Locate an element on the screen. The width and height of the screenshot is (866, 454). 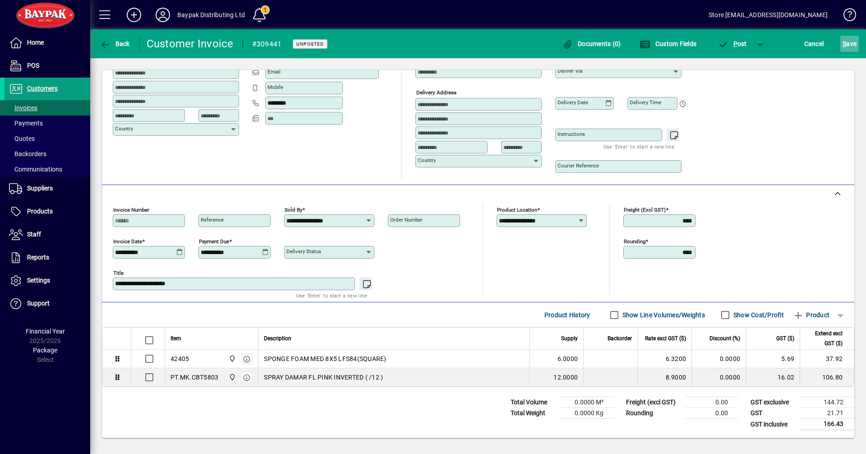
td: GST exclusive is located at coordinates (773, 403).